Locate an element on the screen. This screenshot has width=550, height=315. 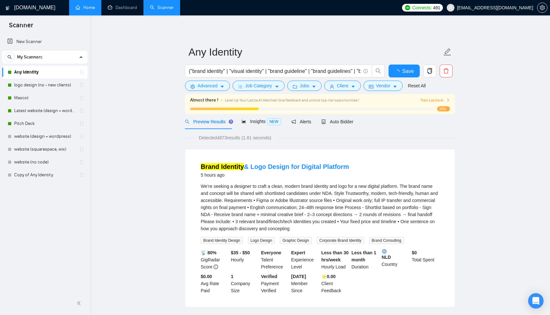
b: Expert is located at coordinates (298, 253).